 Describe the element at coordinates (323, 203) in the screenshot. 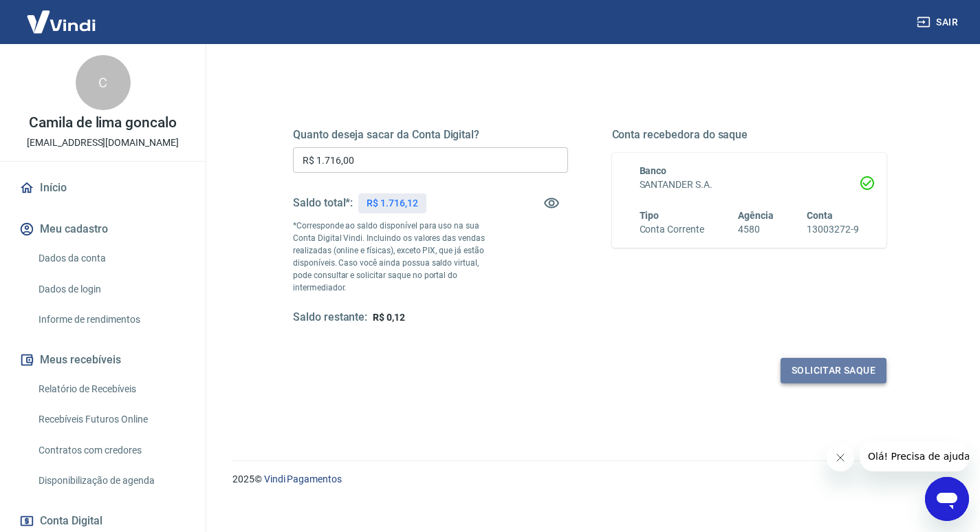

I see `h5: Saldo total*:` at that location.